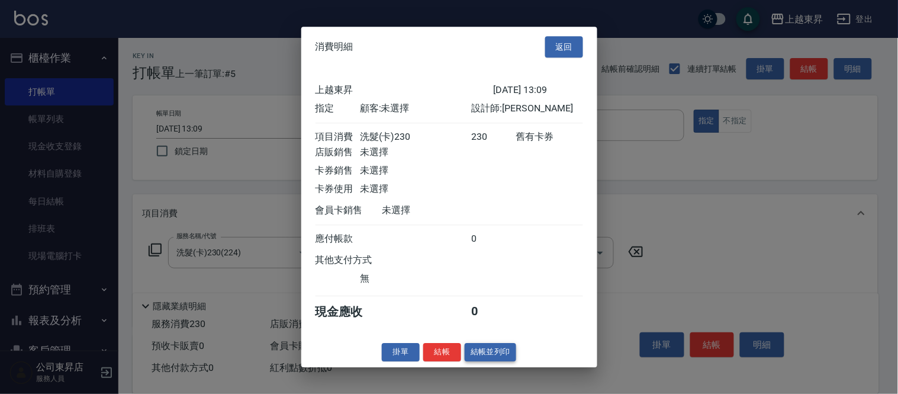  What do you see at coordinates (338, 189) in the screenshot?
I see `div: 卡券使用` at bounding box center [338, 189].